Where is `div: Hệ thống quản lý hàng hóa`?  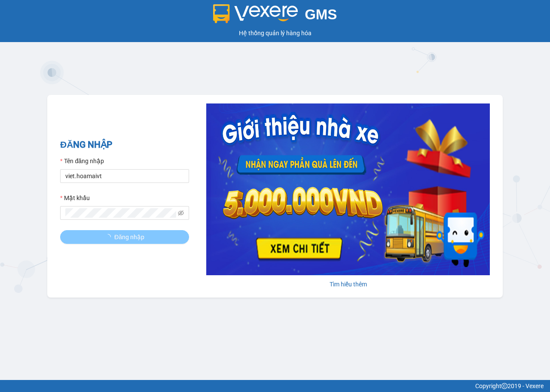
div: Hệ thống quản lý hàng hóa is located at coordinates (275, 33).